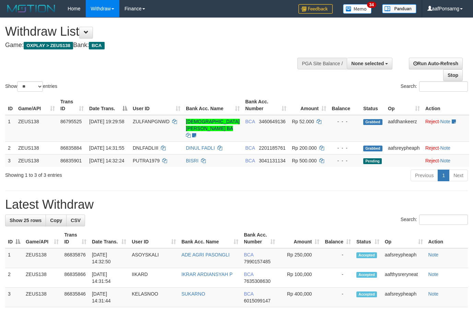 The height and width of the screenshot is (310, 473). What do you see at coordinates (345, 105) in the screenshot?
I see `th: Balance` at bounding box center [345, 105].